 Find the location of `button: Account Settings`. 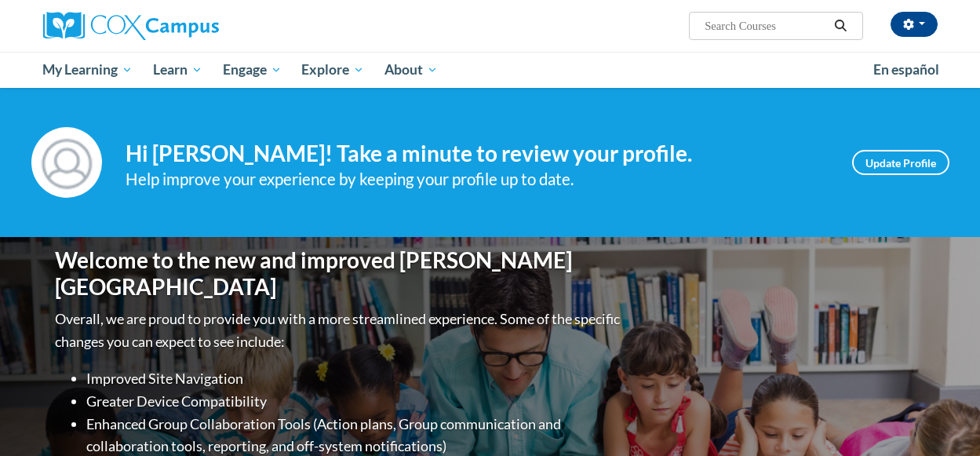

button: Account Settings is located at coordinates (915, 24).